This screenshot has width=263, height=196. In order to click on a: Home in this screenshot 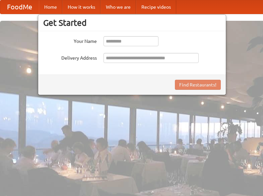, I will do `click(51, 7)`.